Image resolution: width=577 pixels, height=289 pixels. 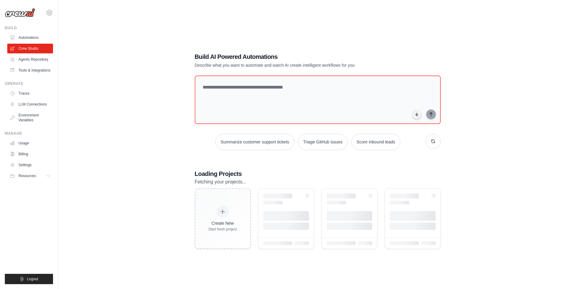 I want to click on img: Logo, so click(x=20, y=13).